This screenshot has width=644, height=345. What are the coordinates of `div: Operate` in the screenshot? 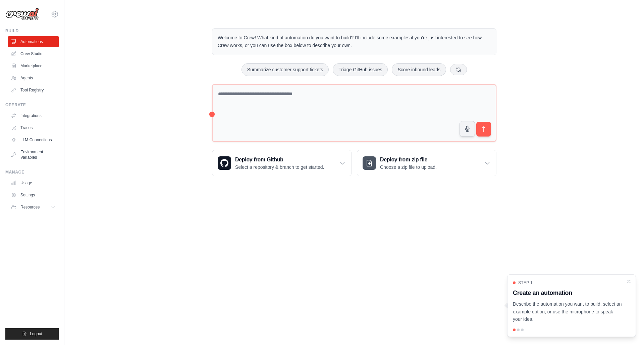 It's located at (32, 105).